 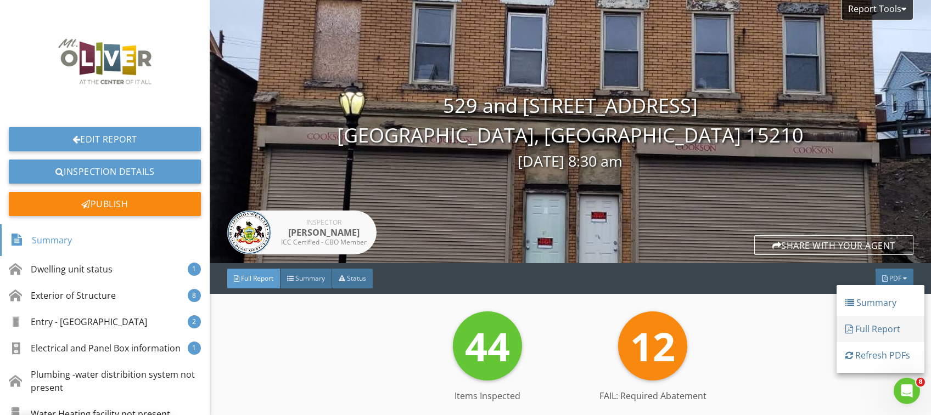 I want to click on span: Full Report, so click(x=257, y=278).